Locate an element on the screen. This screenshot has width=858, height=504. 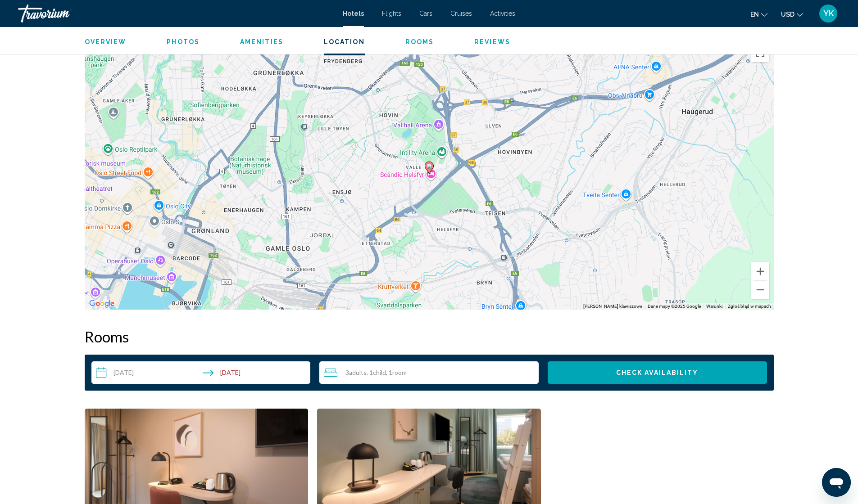
span: Dane mapy ©2025 Google is located at coordinates (674, 306).